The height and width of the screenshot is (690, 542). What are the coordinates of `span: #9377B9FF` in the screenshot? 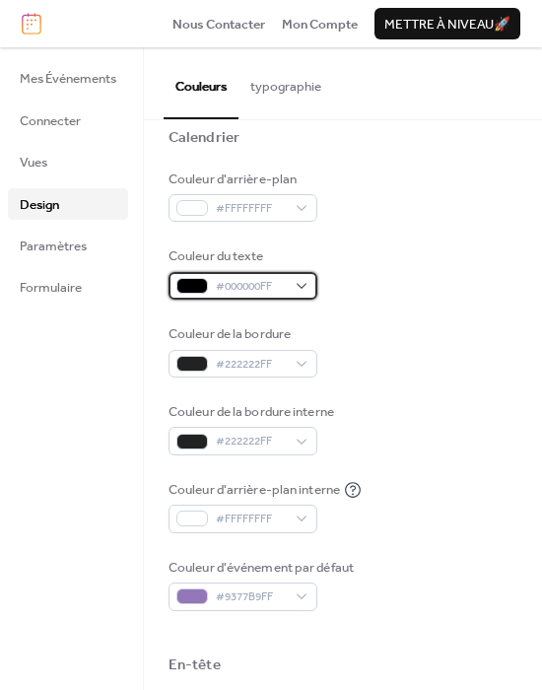 It's located at (250, 597).